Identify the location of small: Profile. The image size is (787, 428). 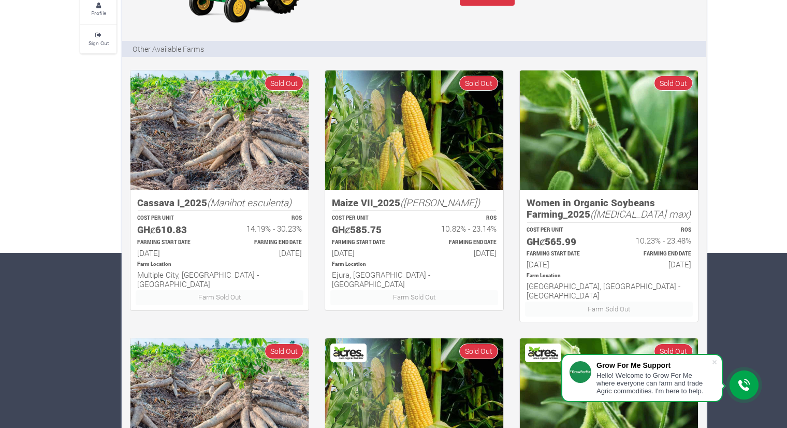
(98, 13).